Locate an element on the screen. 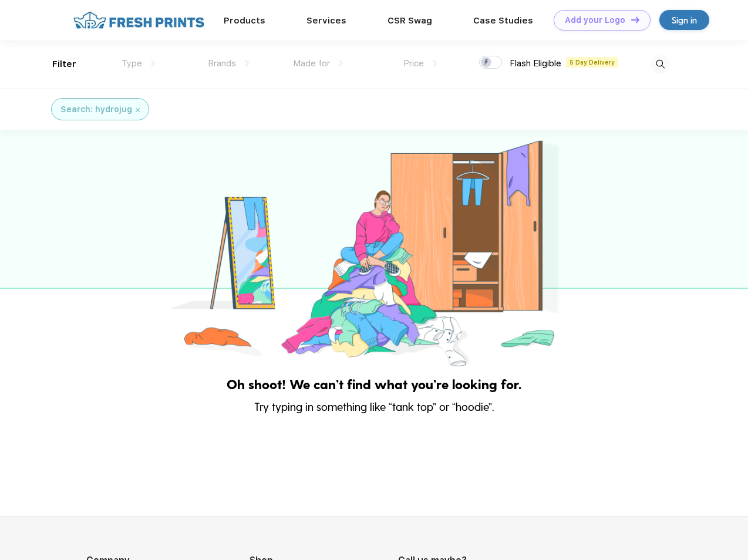  img: DT is located at coordinates (636, 19).